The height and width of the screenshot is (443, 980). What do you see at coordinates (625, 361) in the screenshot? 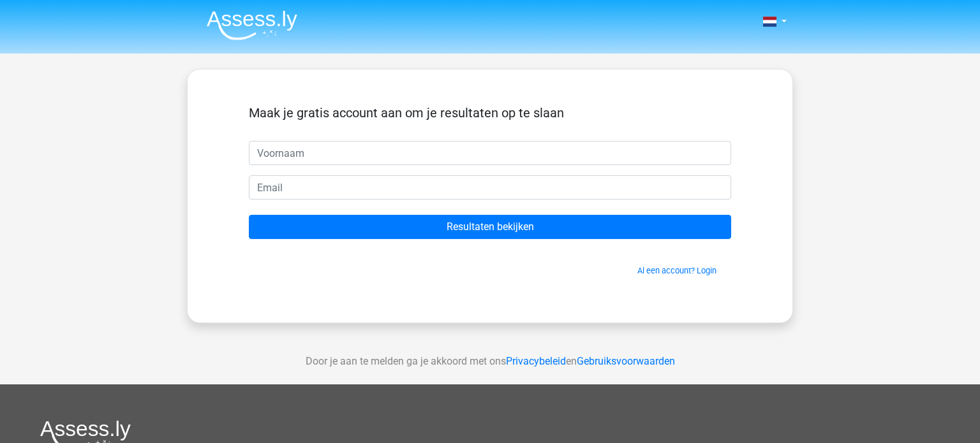
I see `a: Gebruiksvoorwaarden` at bounding box center [625, 361].